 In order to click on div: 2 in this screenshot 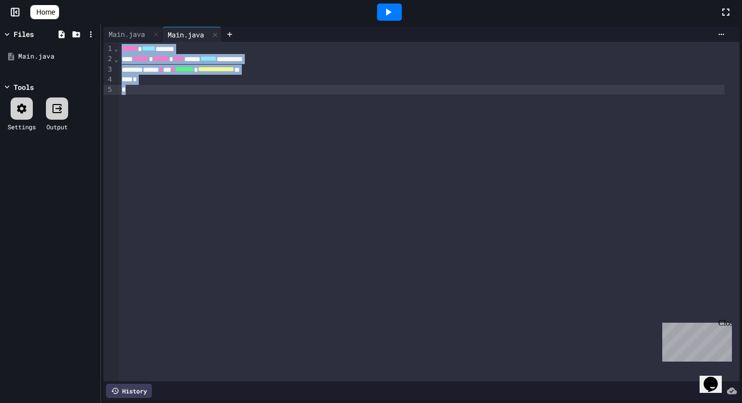, I will do `click(109, 59)`.